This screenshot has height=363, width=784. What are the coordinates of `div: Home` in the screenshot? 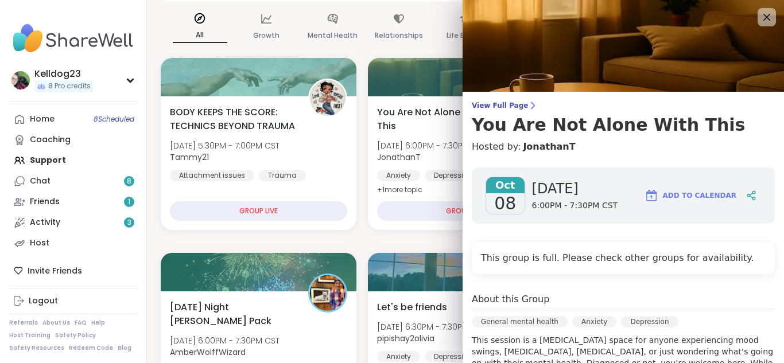 It's located at (42, 119).